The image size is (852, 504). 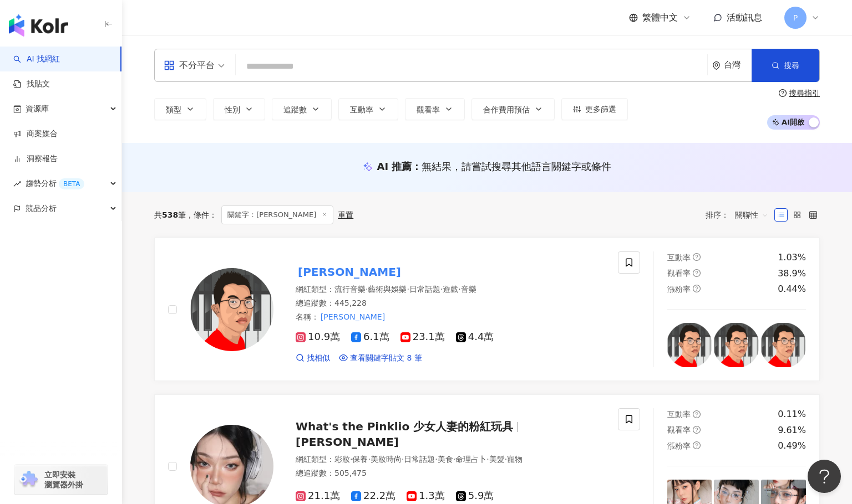 I want to click on div: 0.44%, so click(x=791, y=289).